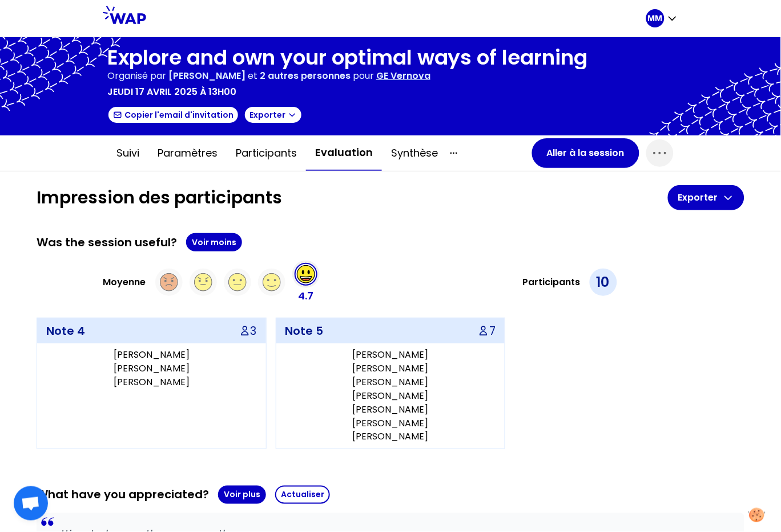 This screenshot has width=781, height=532. I want to click on p: pour, so click(363, 76).